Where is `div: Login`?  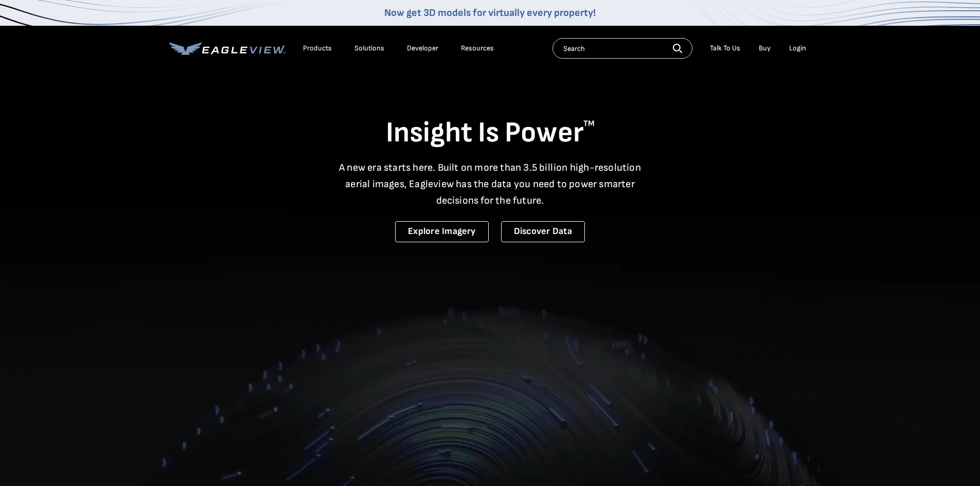
div: Login is located at coordinates (797, 48).